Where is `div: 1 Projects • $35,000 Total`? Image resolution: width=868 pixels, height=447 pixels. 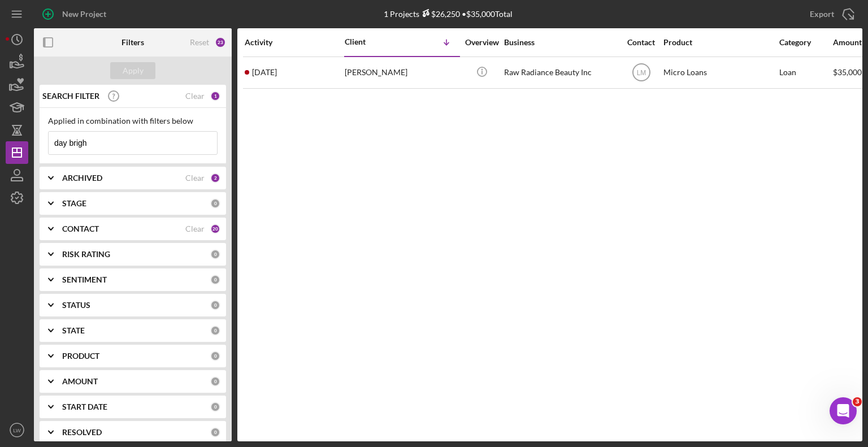 div: 1 Projects • $35,000 Total is located at coordinates (448, 14).